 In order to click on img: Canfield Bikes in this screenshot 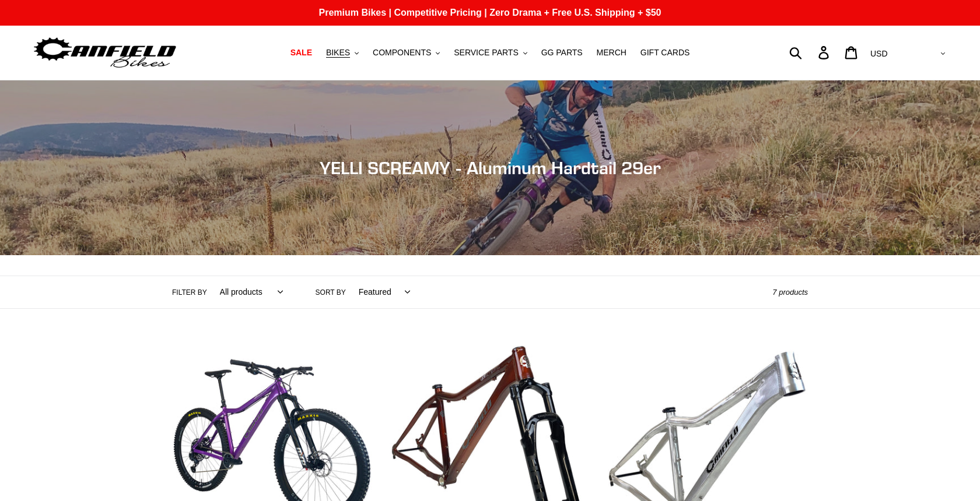, I will do `click(105, 53)`.